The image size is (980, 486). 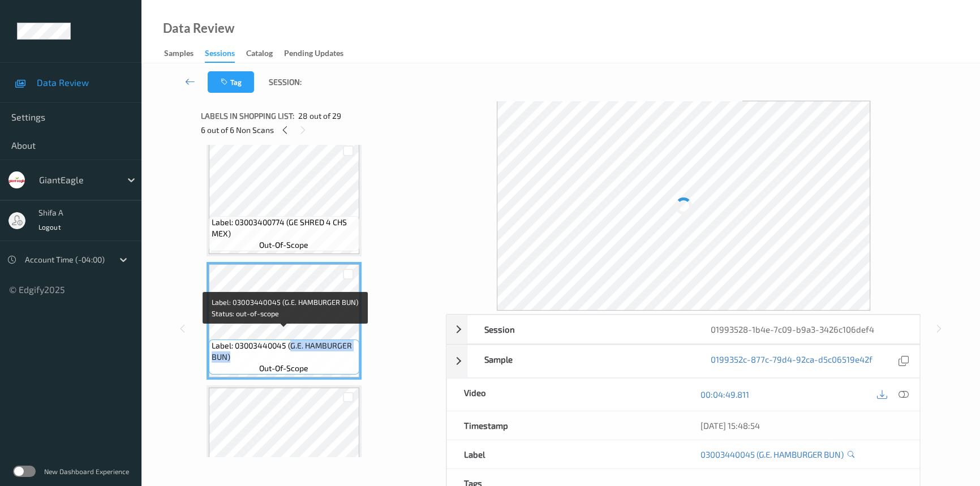 What do you see at coordinates (314, 55) in the screenshot?
I see `div: Pending Updates` at bounding box center [314, 55].